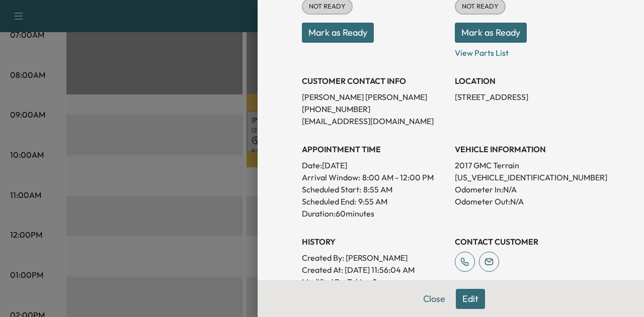  Describe the element at coordinates (398, 178) in the screenshot. I see `span: 8:00 AM - 12:00 PM` at that location.